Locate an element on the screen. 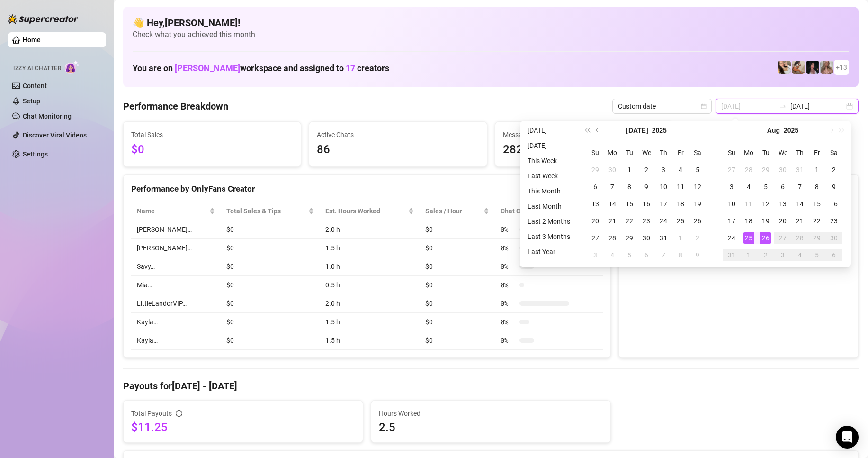 This screenshot has height=458, width=868. th: Fr is located at coordinates (817, 152).